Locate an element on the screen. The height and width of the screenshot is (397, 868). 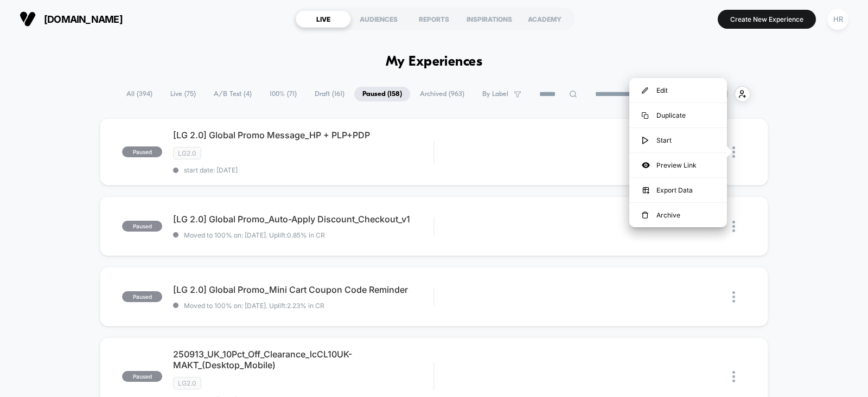
div: ACADEMY is located at coordinates (545, 19).